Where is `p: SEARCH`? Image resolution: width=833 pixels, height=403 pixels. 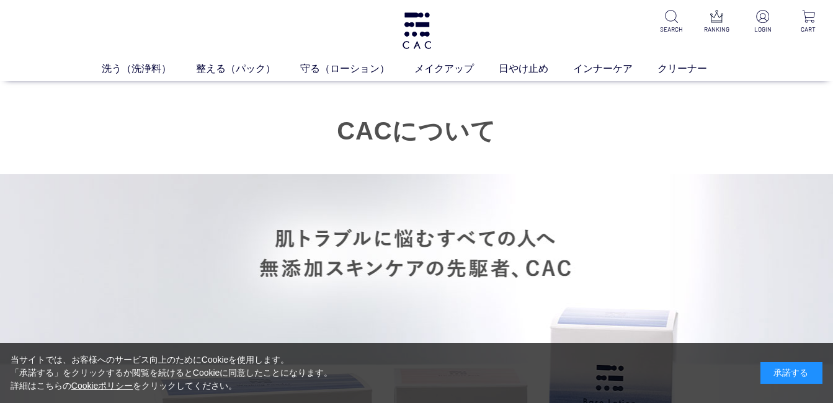 p: SEARCH is located at coordinates (671, 29).